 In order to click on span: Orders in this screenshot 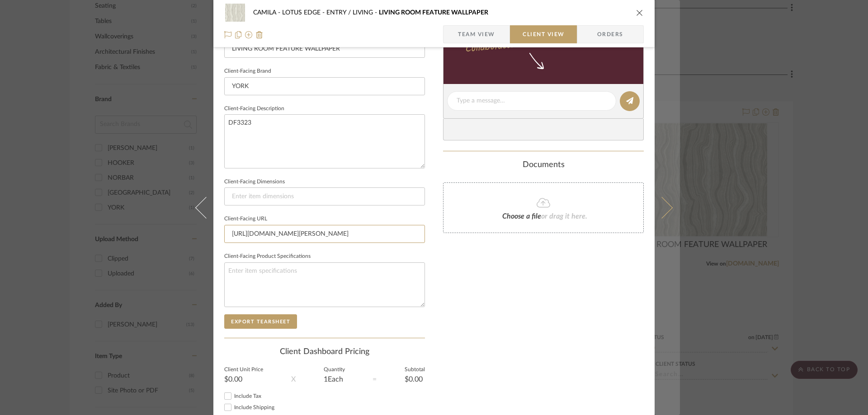, I will do `click(610, 34)`.